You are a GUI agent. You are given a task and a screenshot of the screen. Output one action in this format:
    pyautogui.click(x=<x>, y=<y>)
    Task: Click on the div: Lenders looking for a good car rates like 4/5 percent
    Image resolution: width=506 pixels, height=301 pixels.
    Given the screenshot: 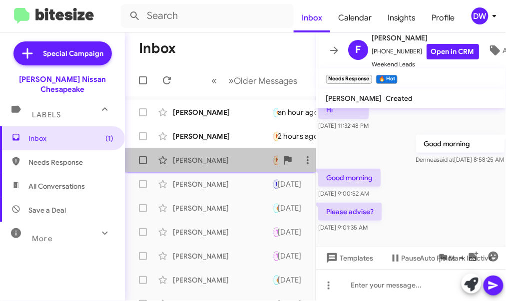 What is the action you would take?
    pyautogui.click(x=275, y=256)
    